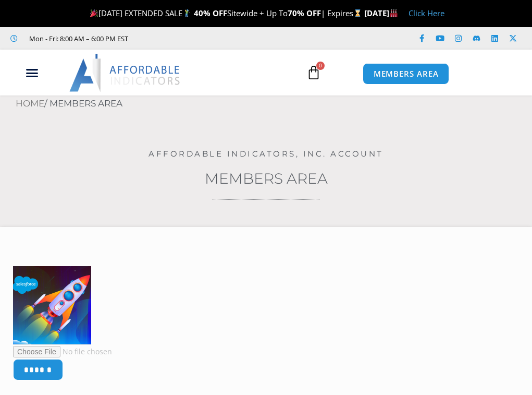 This screenshot has height=395, width=532. What do you see at coordinates (314, 72) in the screenshot?
I see `a: 0` at bounding box center [314, 72].